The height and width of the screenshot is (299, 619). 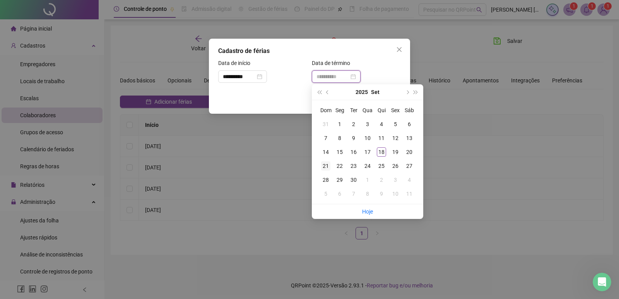 I want to click on th: Qui, so click(x=381, y=110).